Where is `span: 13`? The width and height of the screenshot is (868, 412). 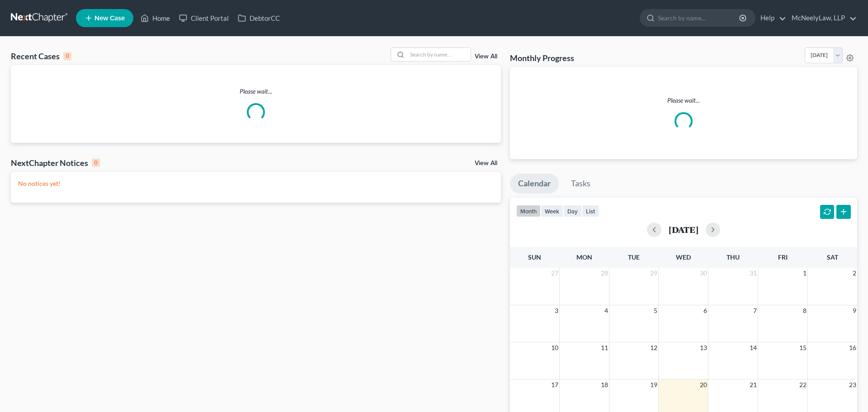
span: 13 is located at coordinates (704, 348).